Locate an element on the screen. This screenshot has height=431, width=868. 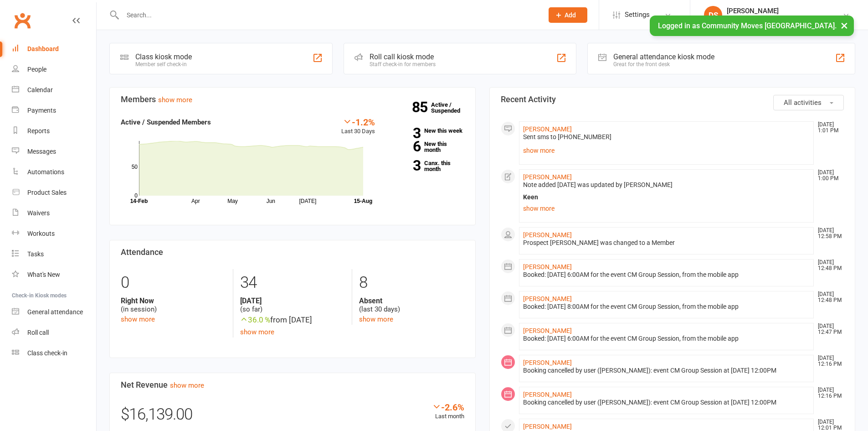
strong: Absent is located at coordinates (412, 300).